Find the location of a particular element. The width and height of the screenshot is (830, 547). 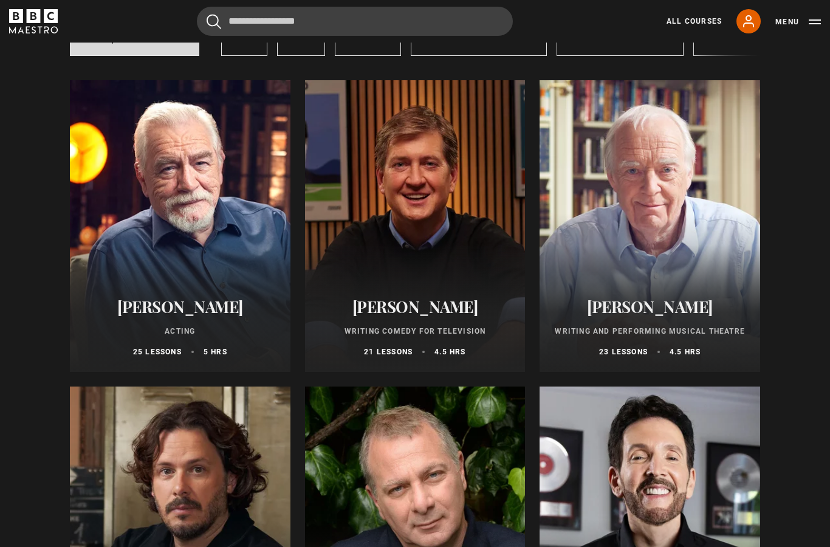

a: All Courses is located at coordinates (694, 21).